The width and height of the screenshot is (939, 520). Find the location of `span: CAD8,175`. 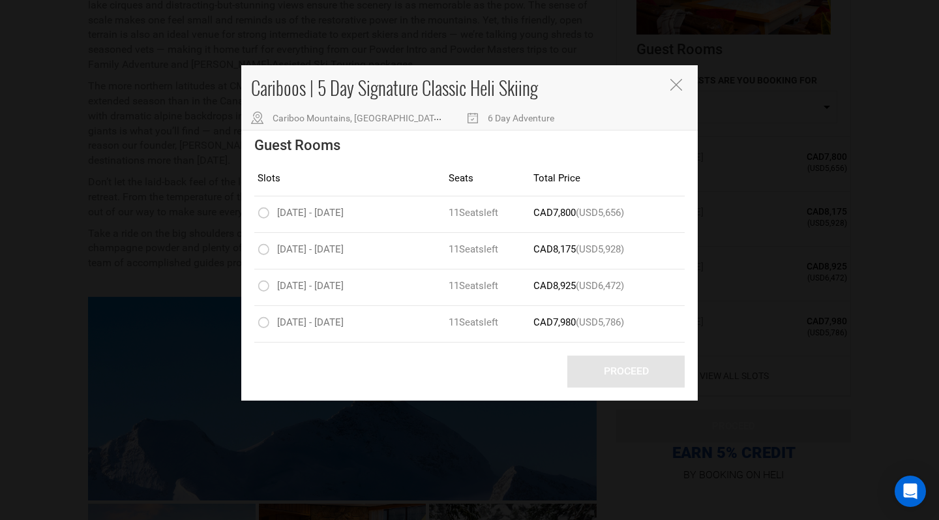

span: CAD8,175 is located at coordinates (555, 249).